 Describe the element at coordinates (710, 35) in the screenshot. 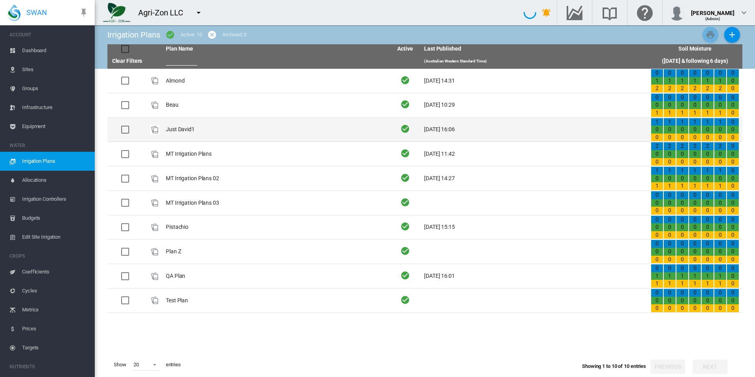

I see `md-icon: icon-printer` at that location.